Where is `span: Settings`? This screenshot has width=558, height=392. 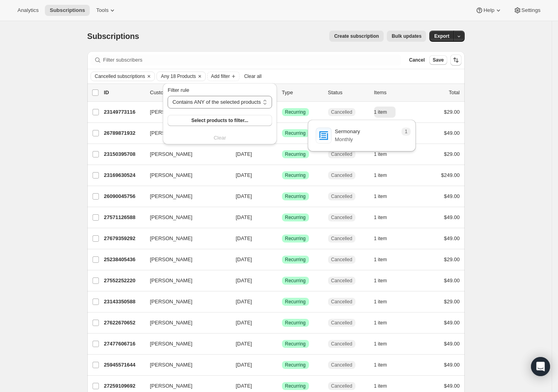 span: Settings is located at coordinates (531, 10).